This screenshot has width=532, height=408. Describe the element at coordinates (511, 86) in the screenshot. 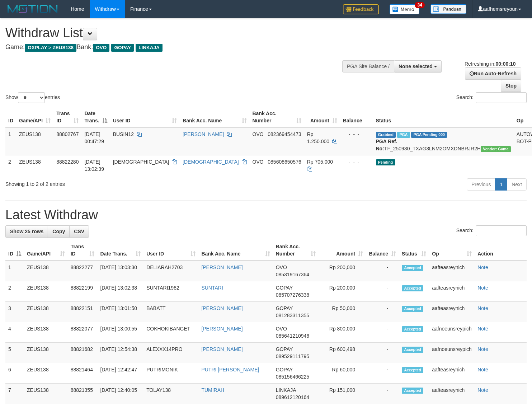

I see `a: Stop` at that location.